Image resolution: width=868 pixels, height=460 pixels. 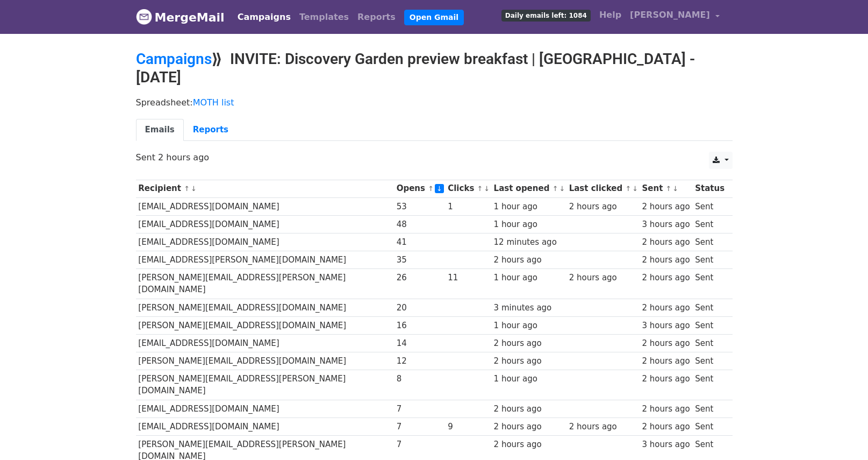 What do you see at coordinates (420, 308) in the screenshot?
I see `div: 20` at bounding box center [420, 308].